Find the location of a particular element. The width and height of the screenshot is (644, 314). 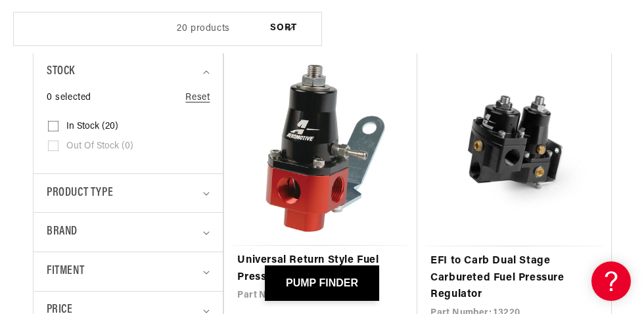

a: Universal Return Style Fuel Pressure Regulator is located at coordinates (321, 269).